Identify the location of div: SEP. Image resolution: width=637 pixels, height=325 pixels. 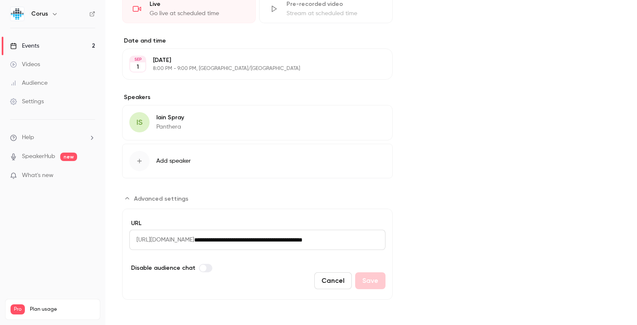
(138, 59).